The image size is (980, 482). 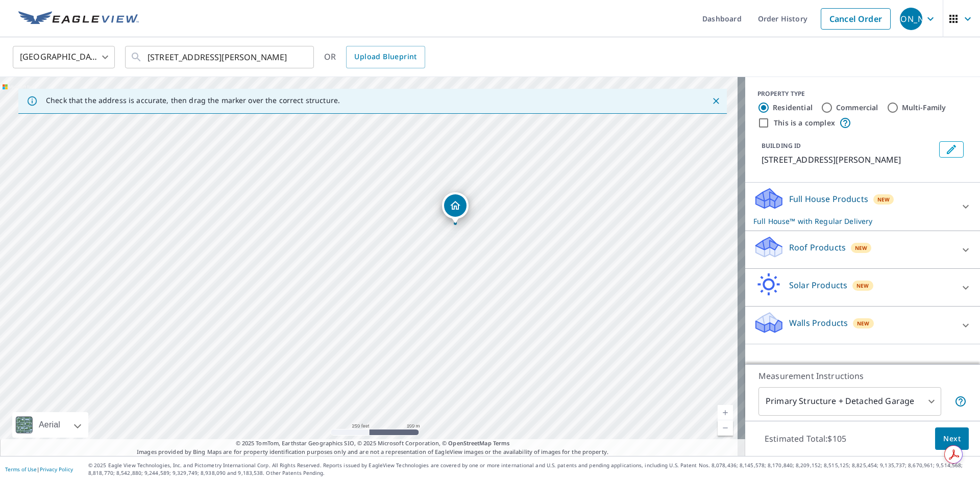 What do you see at coordinates (862, 207) in the screenshot?
I see `div: Full House ProductsNewFull House™ with Regular Delivery` at bounding box center [862, 207].